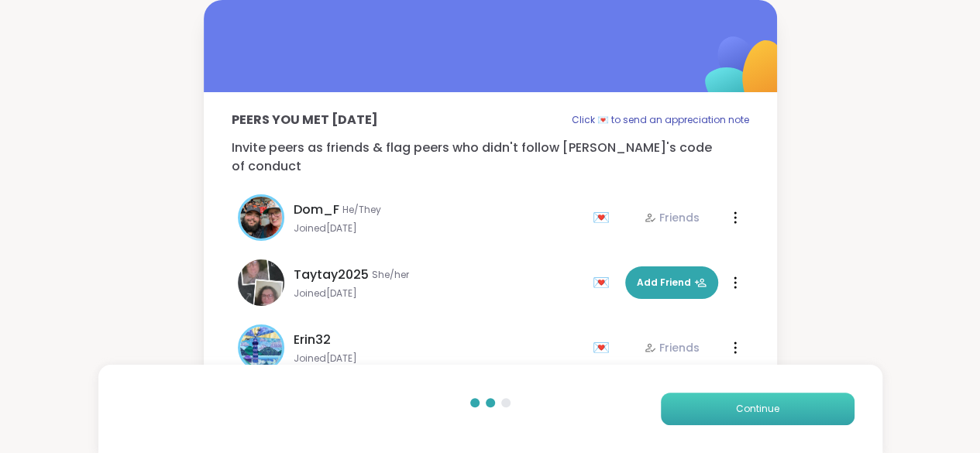  I want to click on span: Dom_F, so click(317, 210).